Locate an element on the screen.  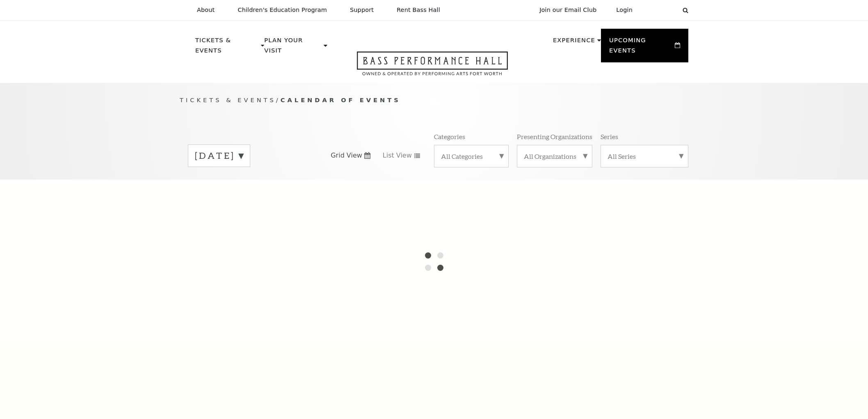
label: All Organizations is located at coordinates (555, 156).